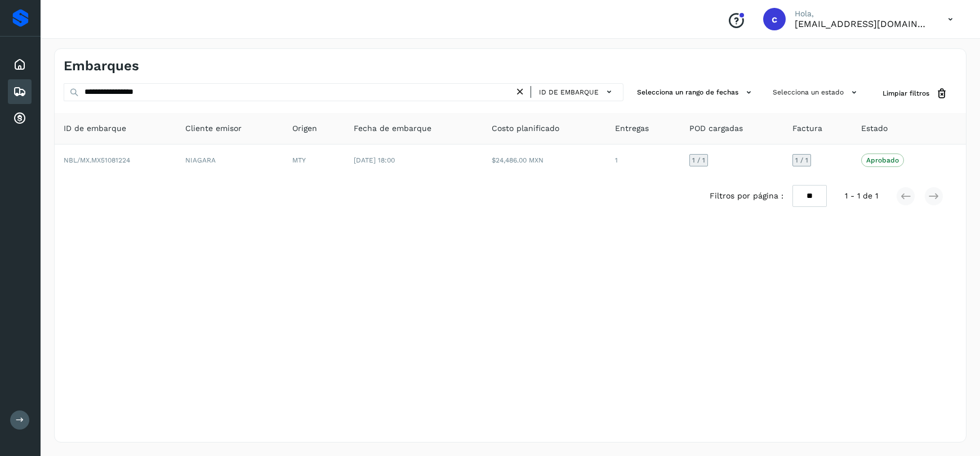 This screenshot has height=456, width=980. I want to click on span: Limpiar filtros, so click(905, 94).